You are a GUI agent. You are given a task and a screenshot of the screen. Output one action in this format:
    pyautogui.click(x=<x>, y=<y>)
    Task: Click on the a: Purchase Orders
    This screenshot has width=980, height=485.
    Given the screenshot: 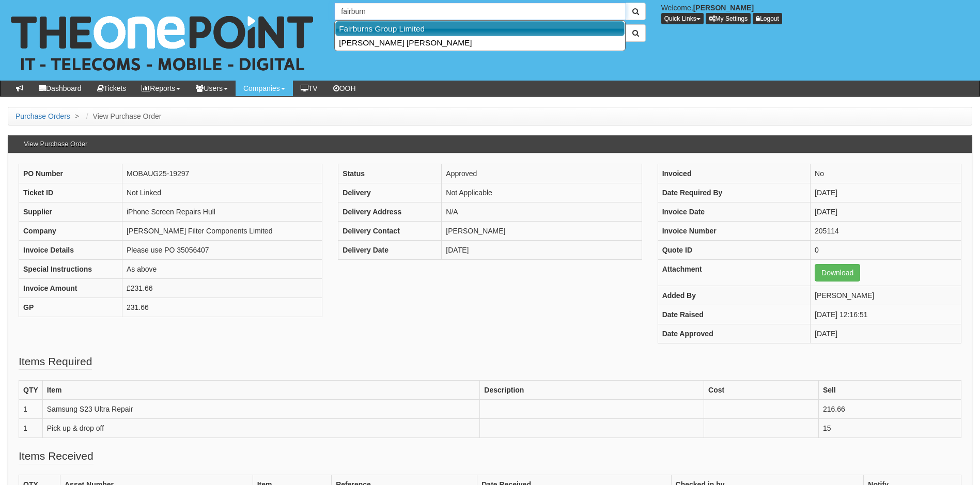 What is the action you would take?
    pyautogui.click(x=43, y=117)
    